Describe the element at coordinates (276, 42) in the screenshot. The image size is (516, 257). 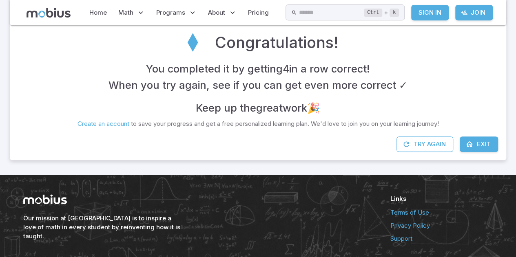
I see `h2: Congratulations!` at that location.